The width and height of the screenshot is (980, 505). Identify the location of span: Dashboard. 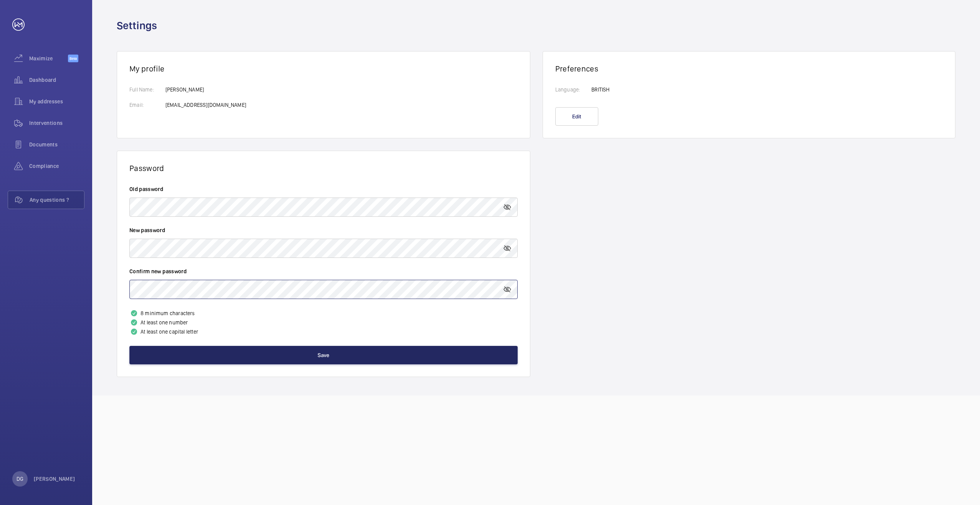
(57, 80).